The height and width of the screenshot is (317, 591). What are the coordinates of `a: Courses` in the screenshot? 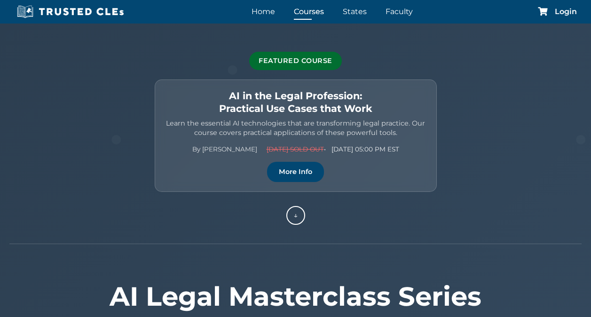 It's located at (309, 11).